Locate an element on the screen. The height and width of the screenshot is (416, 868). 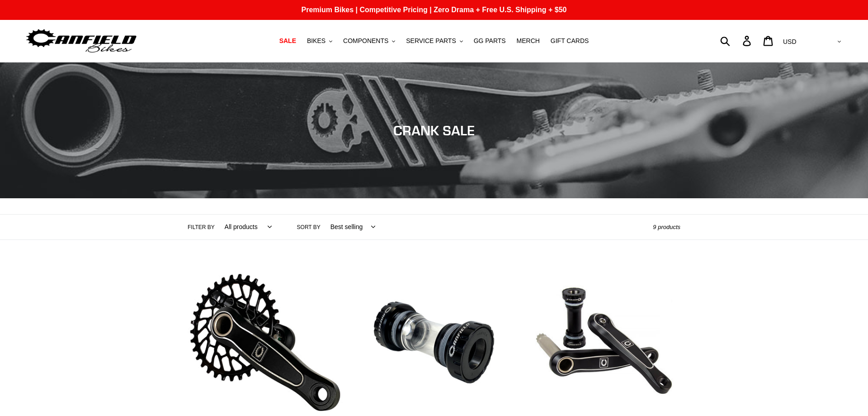
a: MERCH is located at coordinates (529, 41).